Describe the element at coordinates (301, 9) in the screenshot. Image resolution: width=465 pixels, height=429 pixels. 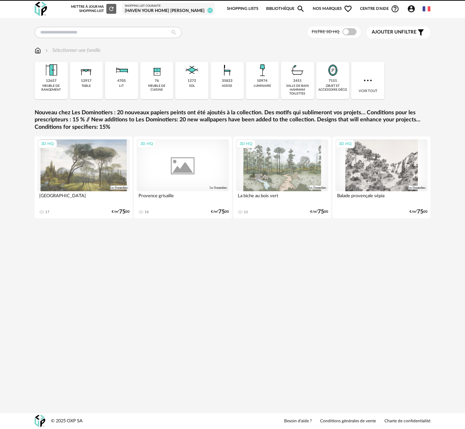
I see `span: Magnify icon` at that location.